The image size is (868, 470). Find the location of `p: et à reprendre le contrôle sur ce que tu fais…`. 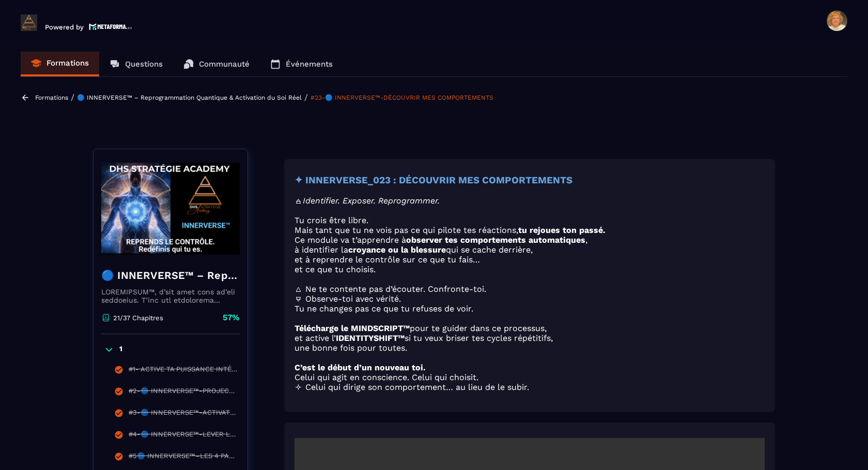

p: et à reprendre le contrôle sur ce que tu fais… is located at coordinates (529, 259).